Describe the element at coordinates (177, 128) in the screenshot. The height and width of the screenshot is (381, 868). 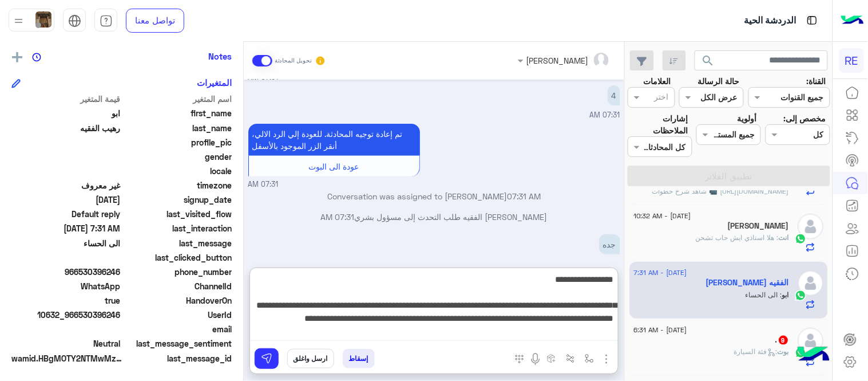
I see `span: last_name` at that location.